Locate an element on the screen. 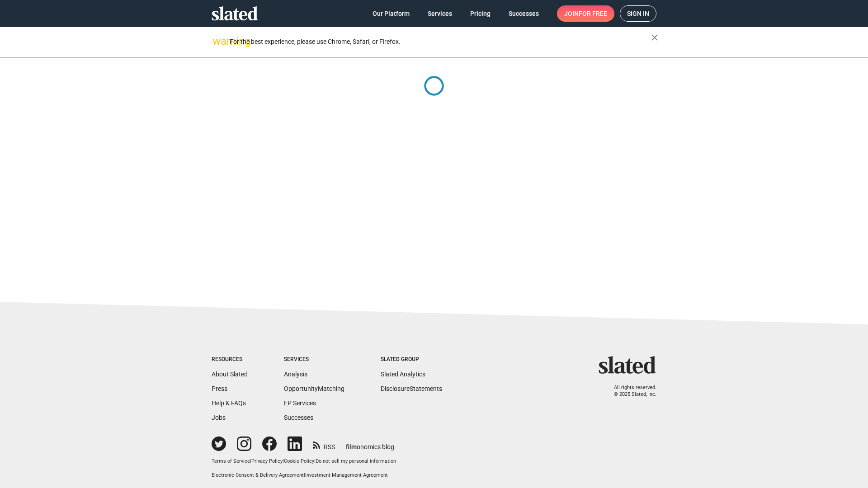  button: Do not sell my personal information is located at coordinates (356, 461).